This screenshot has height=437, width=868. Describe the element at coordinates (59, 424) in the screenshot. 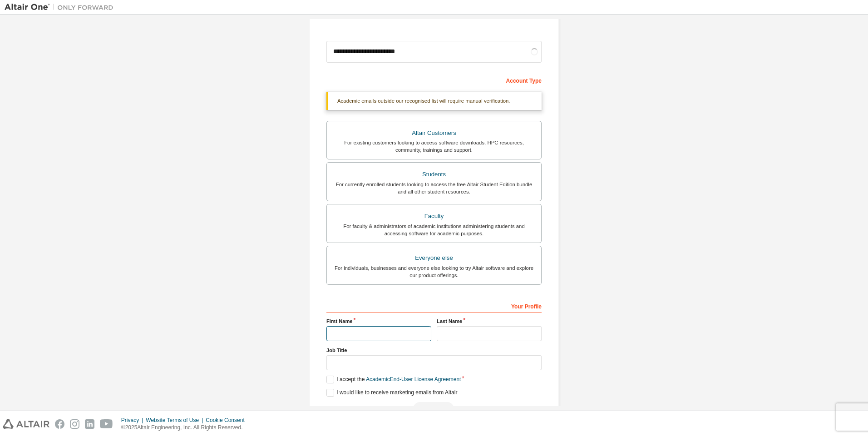

I see `img: facebook.svg` at that location.